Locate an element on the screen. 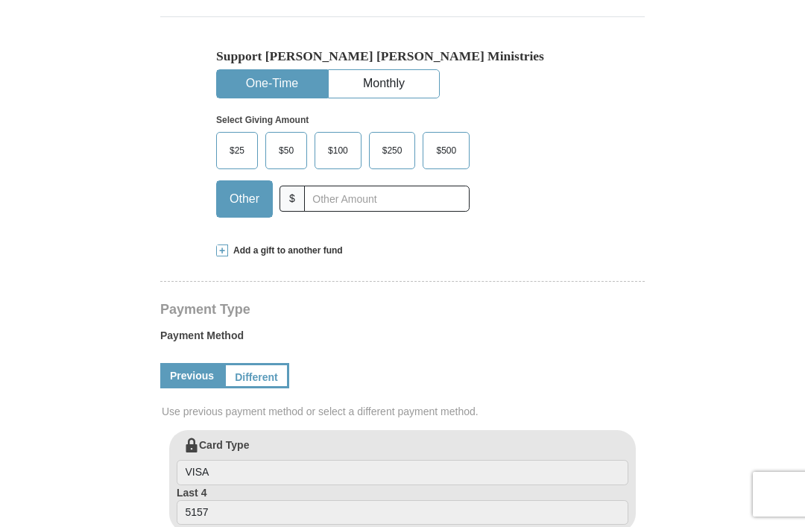  input: Last 4 is located at coordinates (403, 513).